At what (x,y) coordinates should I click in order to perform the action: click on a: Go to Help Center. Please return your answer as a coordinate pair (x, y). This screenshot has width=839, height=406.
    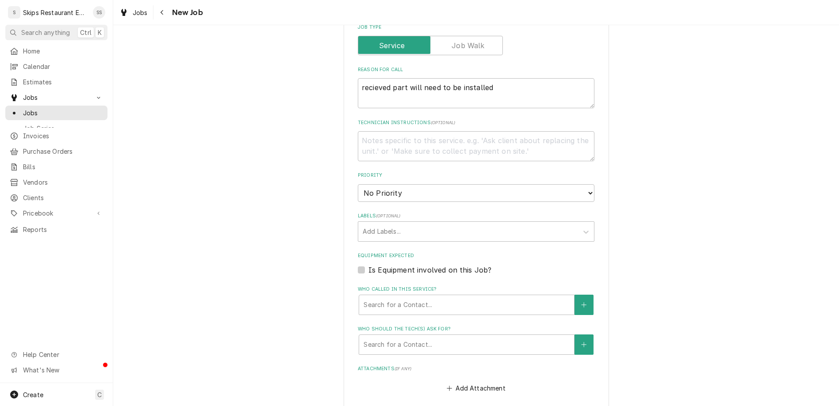
    Looking at the image, I should click on (56, 355).